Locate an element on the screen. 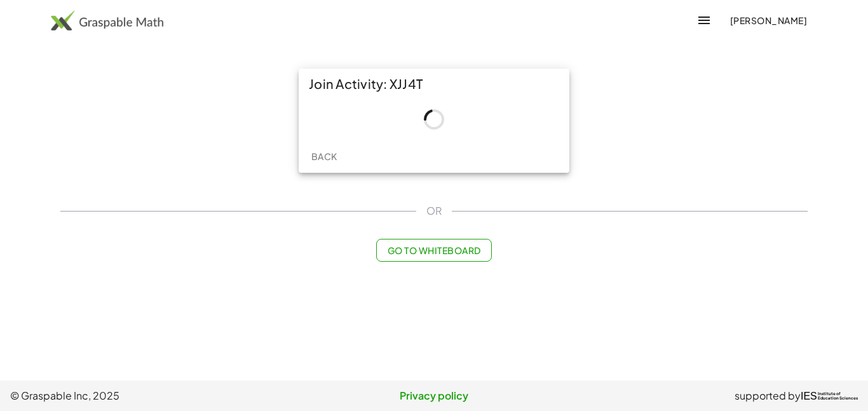 The width and height of the screenshot is (868, 411). button: Back is located at coordinates (324, 156).